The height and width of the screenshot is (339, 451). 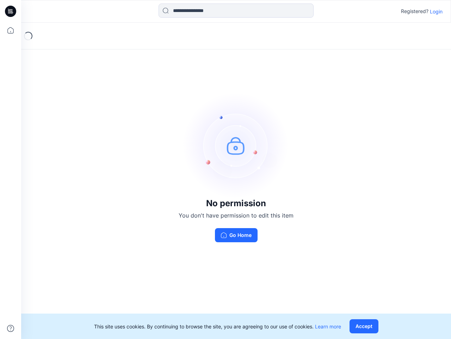 I want to click on a: Go Home, so click(x=236, y=235).